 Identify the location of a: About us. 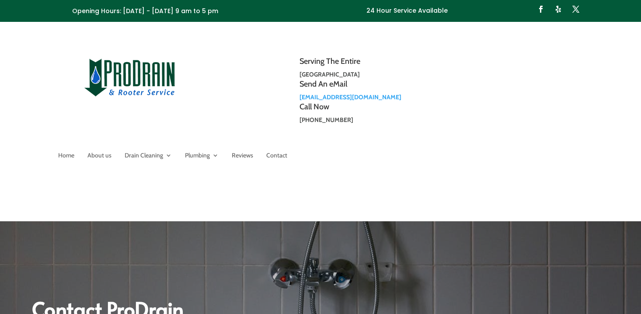
(99, 157).